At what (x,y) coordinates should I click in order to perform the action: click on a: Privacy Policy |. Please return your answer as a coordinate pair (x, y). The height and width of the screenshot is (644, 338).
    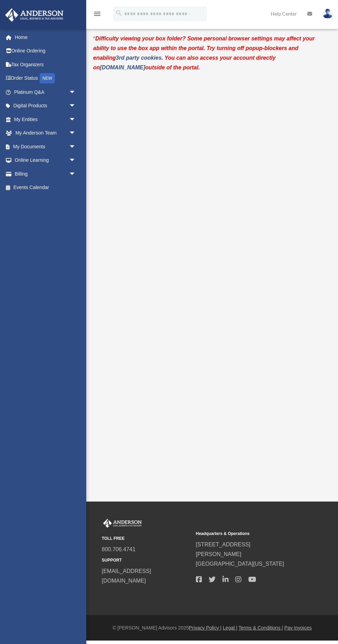
    Looking at the image, I should click on (205, 628).